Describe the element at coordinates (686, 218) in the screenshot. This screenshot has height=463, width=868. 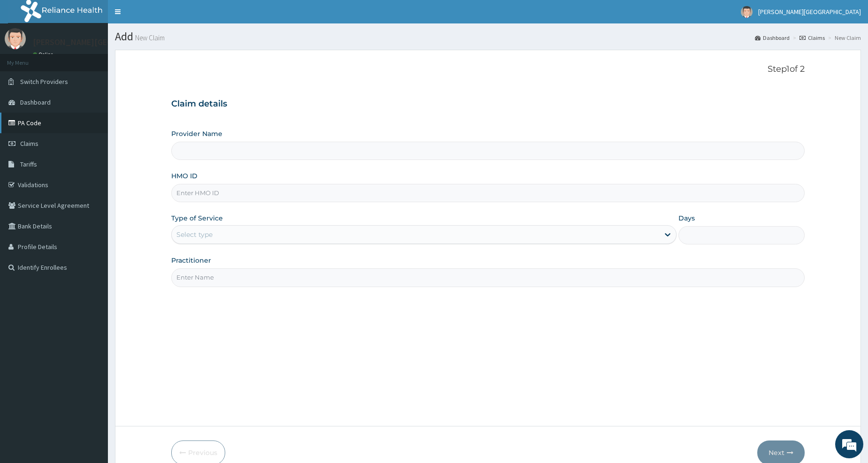
I see `label: Days` at that location.